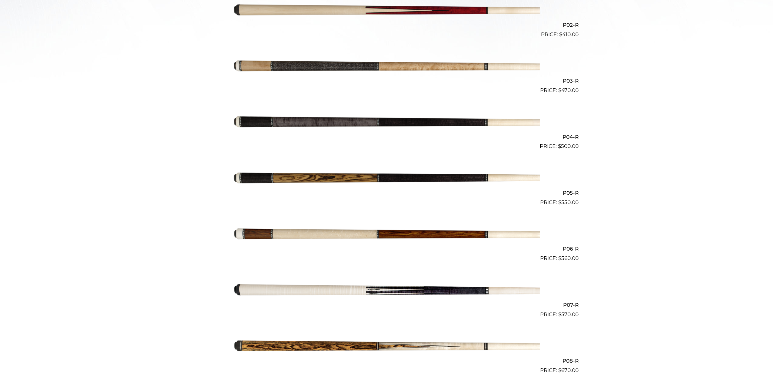 This screenshot has width=773, height=386. What do you see at coordinates (568, 90) in the screenshot?
I see `bdi: 470.00` at bounding box center [568, 90].